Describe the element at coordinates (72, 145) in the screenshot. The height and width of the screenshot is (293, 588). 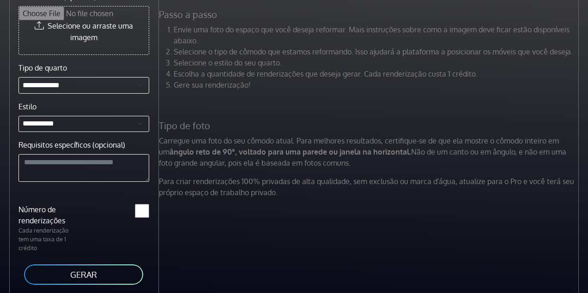
I see `font: Requisitos específicos (opcional)` at that location.